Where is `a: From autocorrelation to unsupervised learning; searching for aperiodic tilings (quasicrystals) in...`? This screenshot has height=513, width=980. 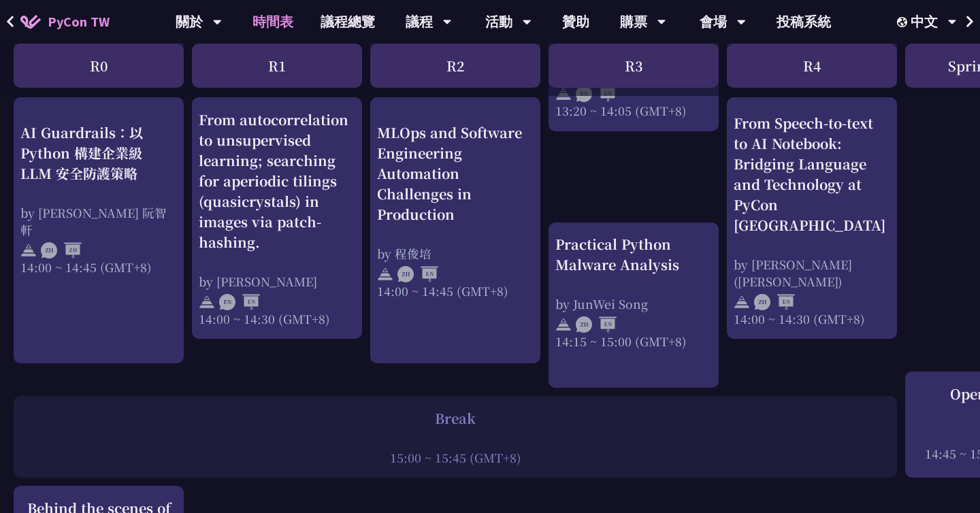
a: From autocorrelation to unsupervised learning; searching for aperiodic tilings (quasicrystals) in... is located at coordinates (277, 218).